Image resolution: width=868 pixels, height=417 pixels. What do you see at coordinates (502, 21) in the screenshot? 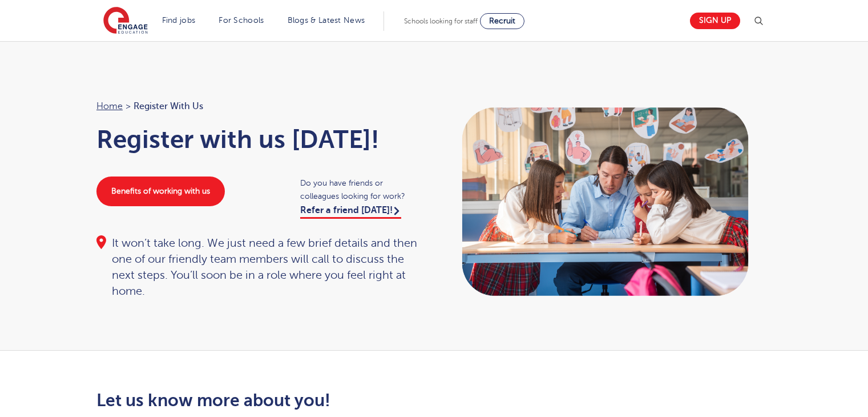
I see `a: Recruit` at bounding box center [502, 21].